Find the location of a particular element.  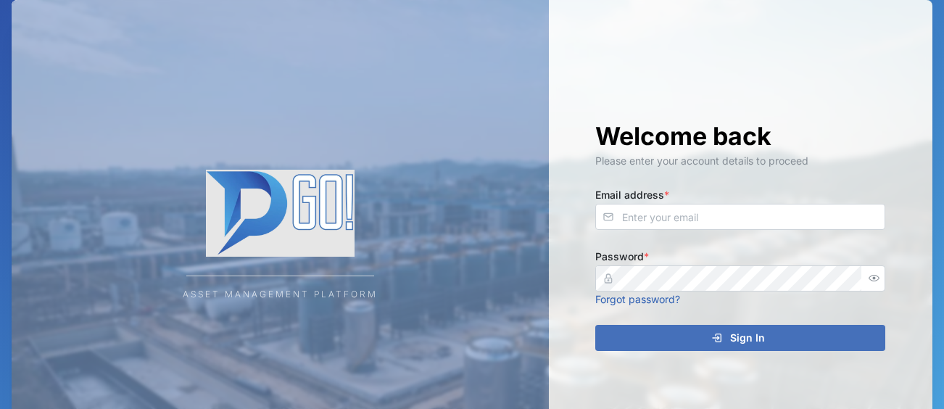

a: Forgot password? is located at coordinates (638, 299).